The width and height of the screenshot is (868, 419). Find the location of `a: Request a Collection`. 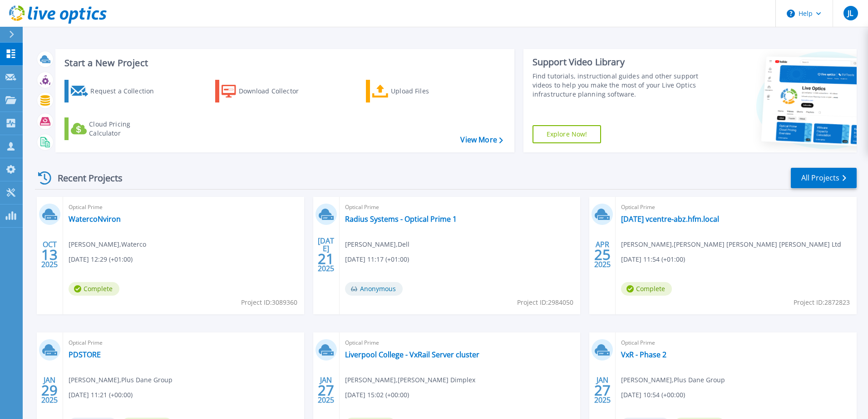

a: Request a Collection is located at coordinates (115, 91).